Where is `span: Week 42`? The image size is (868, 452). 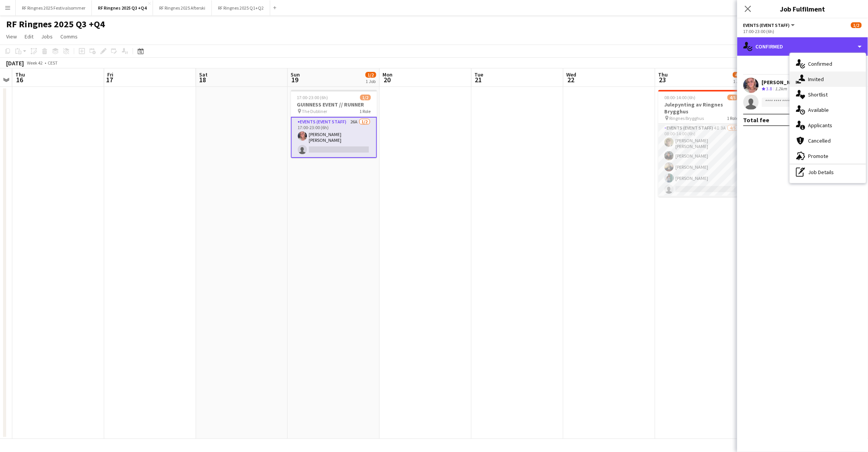 span: Week 42 is located at coordinates (35, 63).